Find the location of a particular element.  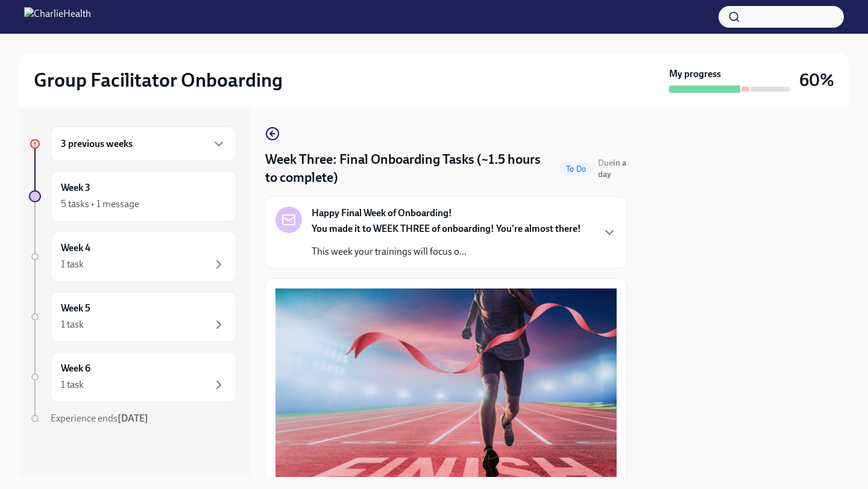

a: Week 35 tasks • 1 message is located at coordinates (133, 197).